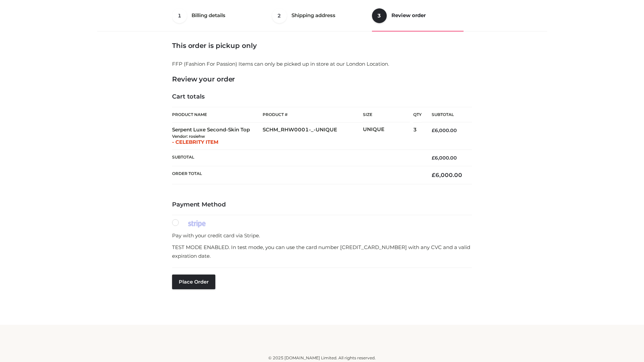  What do you see at coordinates (193, 282) in the screenshot?
I see `button: Place order` at bounding box center [193, 282].